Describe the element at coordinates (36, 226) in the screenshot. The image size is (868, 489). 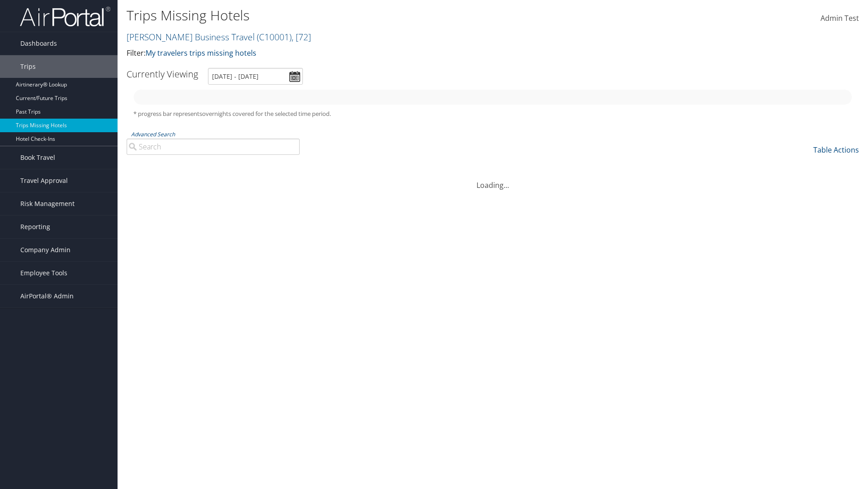
I see `span: Reporting` at that location.